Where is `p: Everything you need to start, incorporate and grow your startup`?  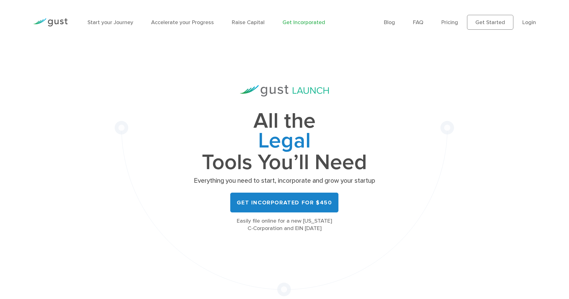 p: Everything you need to start, incorporate and grow your startup is located at coordinates (285, 181).